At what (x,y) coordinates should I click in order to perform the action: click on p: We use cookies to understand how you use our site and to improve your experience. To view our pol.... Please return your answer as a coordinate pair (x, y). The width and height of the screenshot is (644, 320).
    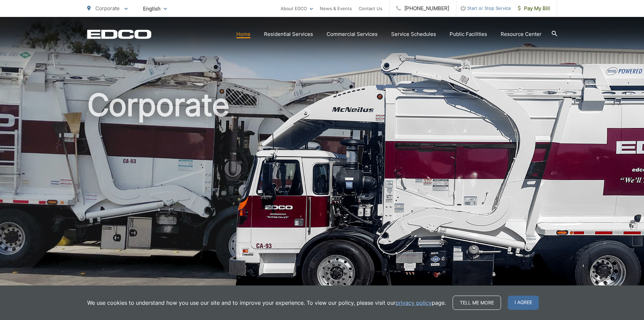
    Looking at the image, I should click on (267, 303).